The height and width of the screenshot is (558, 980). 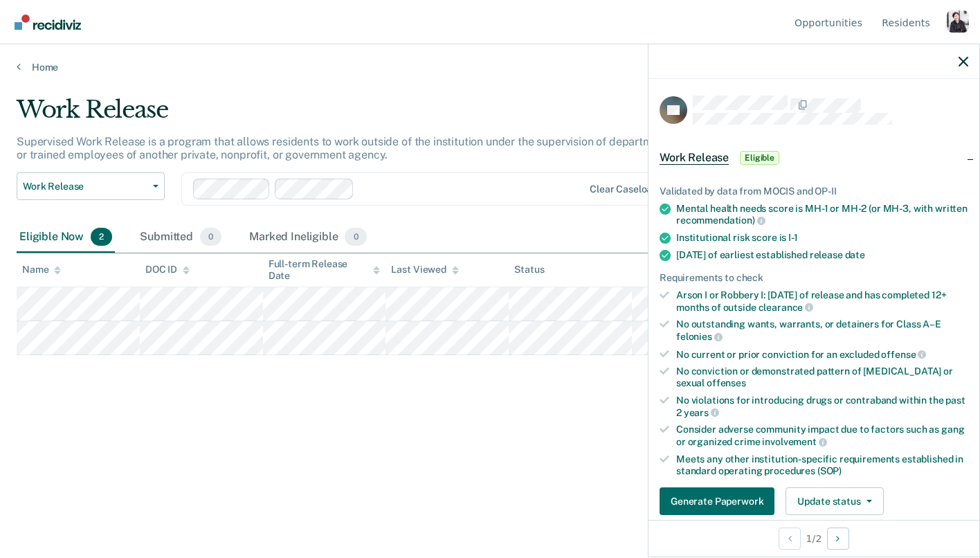 What do you see at coordinates (699, 336) in the screenshot?
I see `span: felonies` at bounding box center [699, 336].